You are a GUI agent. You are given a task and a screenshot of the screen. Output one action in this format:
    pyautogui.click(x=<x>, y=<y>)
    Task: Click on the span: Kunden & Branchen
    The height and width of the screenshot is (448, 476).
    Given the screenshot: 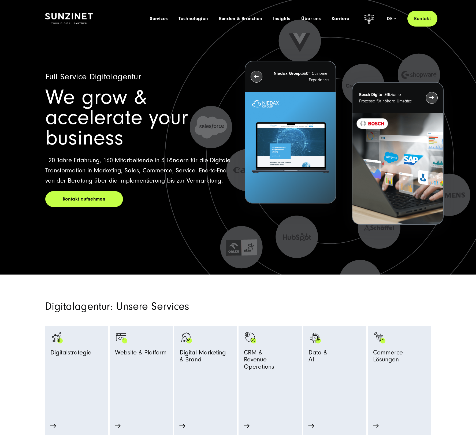 What is the action you would take?
    pyautogui.click(x=241, y=19)
    